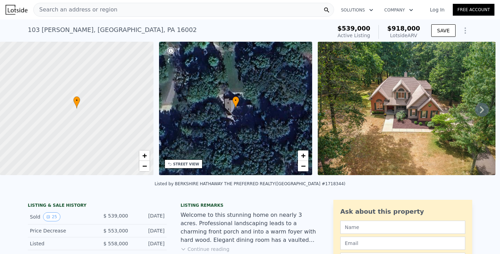 The image size is (500, 254). Describe the element at coordinates (16, 10) in the screenshot. I see `img: Lotside` at that location.